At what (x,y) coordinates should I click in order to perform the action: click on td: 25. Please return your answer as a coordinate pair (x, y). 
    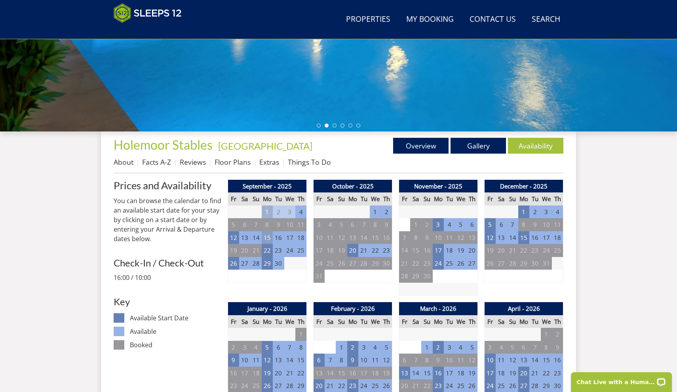
    Looking at the image, I should click on (330, 263).